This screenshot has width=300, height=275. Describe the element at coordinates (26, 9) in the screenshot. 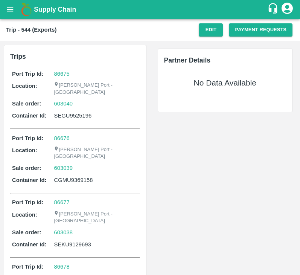

I see `img: logo` at that location.